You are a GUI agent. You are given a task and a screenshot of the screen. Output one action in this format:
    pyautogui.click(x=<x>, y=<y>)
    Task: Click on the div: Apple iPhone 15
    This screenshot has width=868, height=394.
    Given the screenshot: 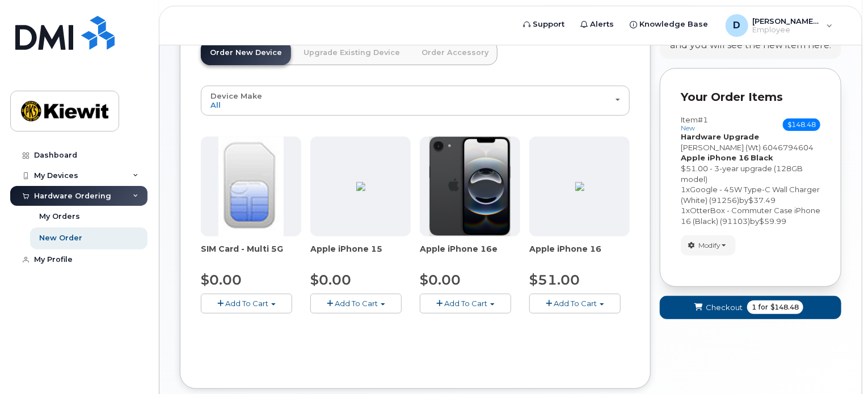 What is the action you would take?
    pyautogui.click(x=360, y=254)
    